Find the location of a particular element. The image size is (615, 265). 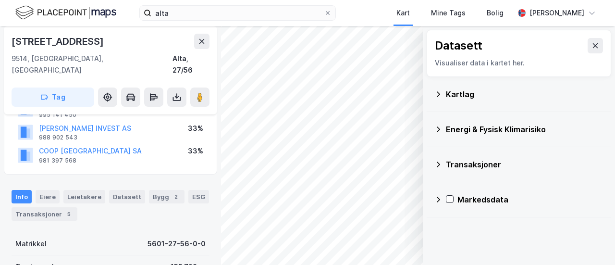

div: Matrikkel is located at coordinates (31, 244).